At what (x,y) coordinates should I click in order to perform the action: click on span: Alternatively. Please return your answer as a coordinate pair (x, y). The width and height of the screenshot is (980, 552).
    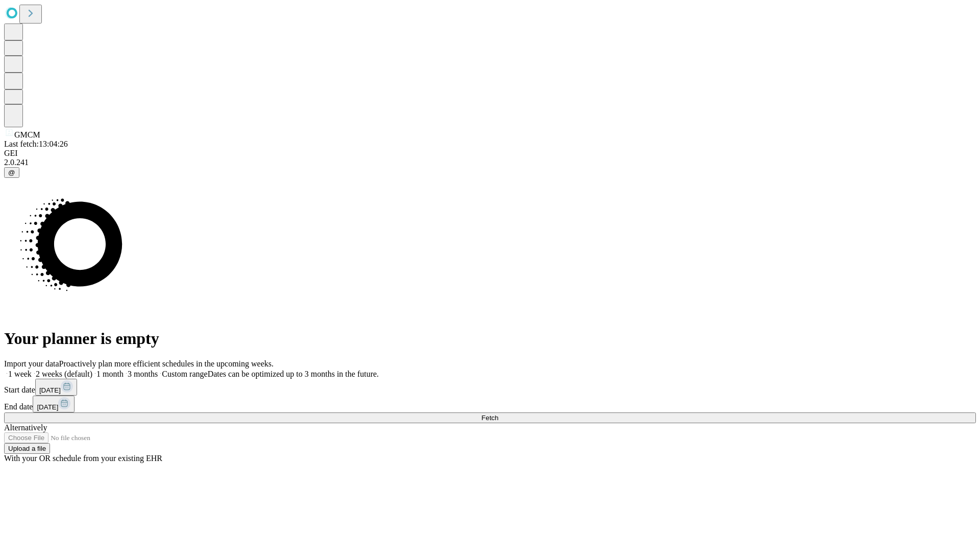
    Looking at the image, I should click on (26, 427).